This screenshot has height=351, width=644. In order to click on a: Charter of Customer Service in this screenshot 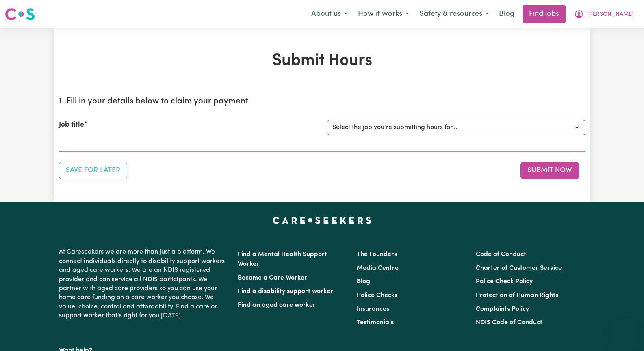, I will do `click(518, 269)`.